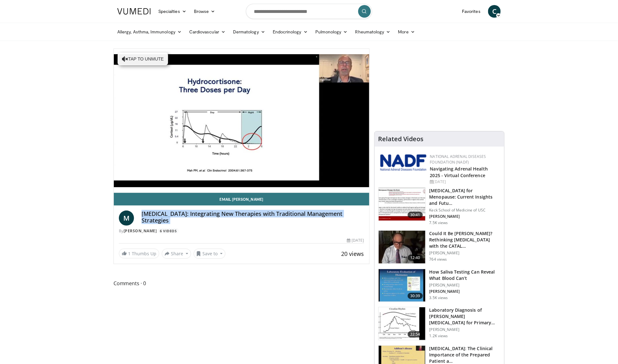 Image resolution: width=618 pixels, height=364 pixels. What do you see at coordinates (402, 204) in the screenshot?
I see `img: 47271b8a-94f4-49c8-b914-2a3d3af03a9e.150x105_q85_crop-smart_upscale.jpg` at bounding box center [402, 204].